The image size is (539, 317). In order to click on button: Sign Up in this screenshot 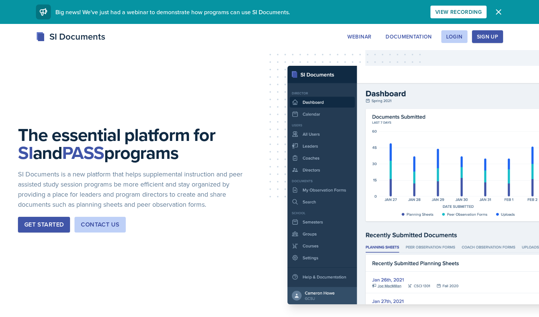, I will do `click(487, 37)`.